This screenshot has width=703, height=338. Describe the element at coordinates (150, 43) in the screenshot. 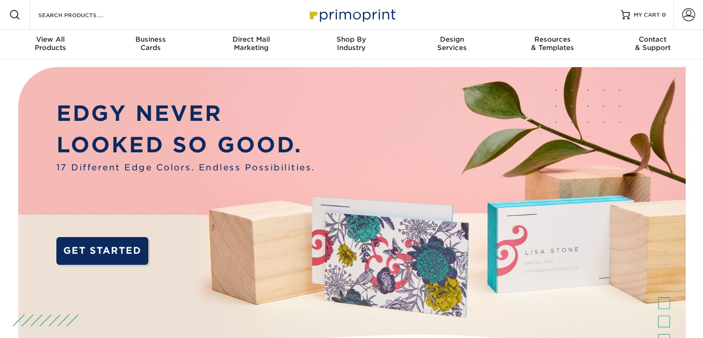

I see `div: Cards` at that location.